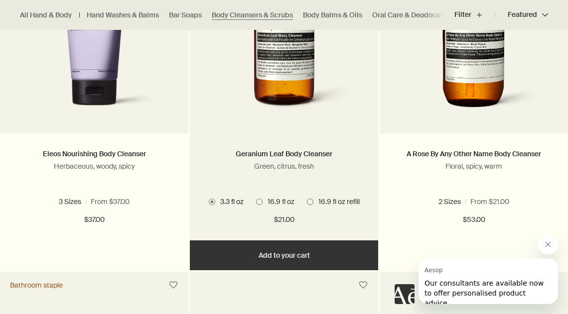 Image resolution: width=568 pixels, height=314 pixels. I want to click on span: $53.00, so click(474, 220).